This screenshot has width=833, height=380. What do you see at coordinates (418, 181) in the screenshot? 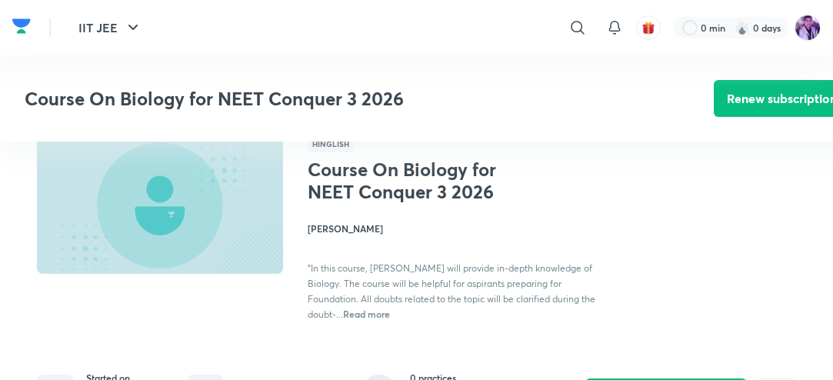
I see `h1: Course On Biology for NEET Conquer 3 2026` at bounding box center [418, 181].